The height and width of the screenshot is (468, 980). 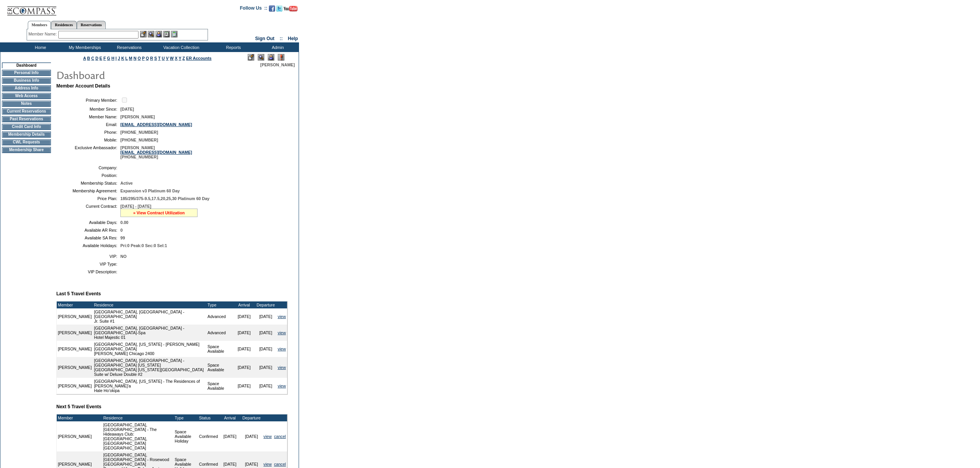 I want to click on td: Membership Status:, so click(x=88, y=184).